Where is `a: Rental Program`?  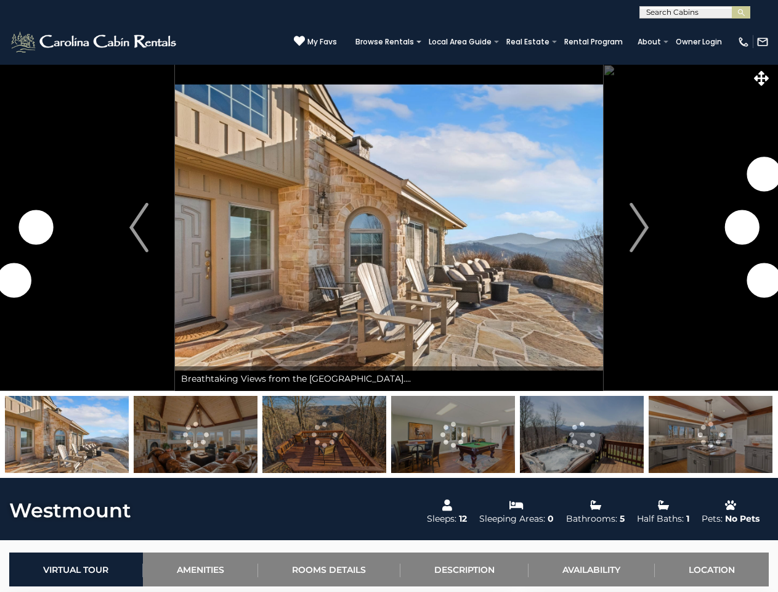 a: Rental Program is located at coordinates (594, 42).